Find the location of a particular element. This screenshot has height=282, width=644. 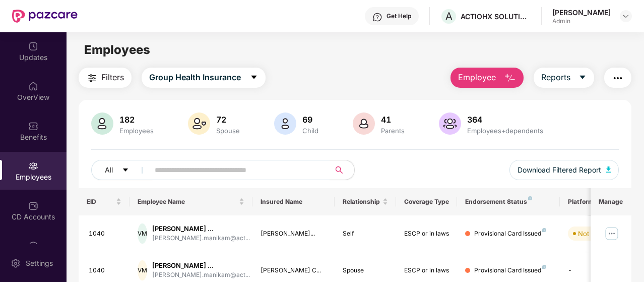

span: Employee is located at coordinates (477, 77).